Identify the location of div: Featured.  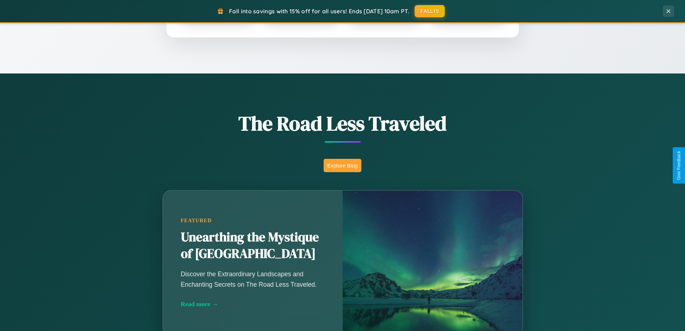
(253, 220).